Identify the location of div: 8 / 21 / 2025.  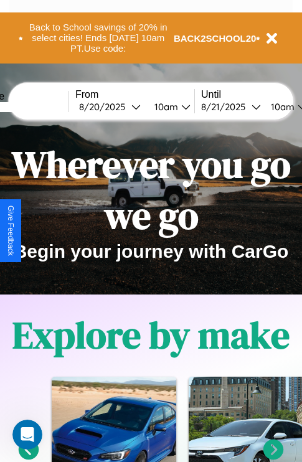
(226, 106).